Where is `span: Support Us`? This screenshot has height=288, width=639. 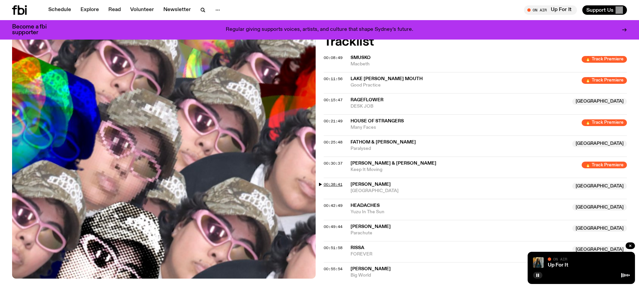
span: Support Us is located at coordinates (600, 10).